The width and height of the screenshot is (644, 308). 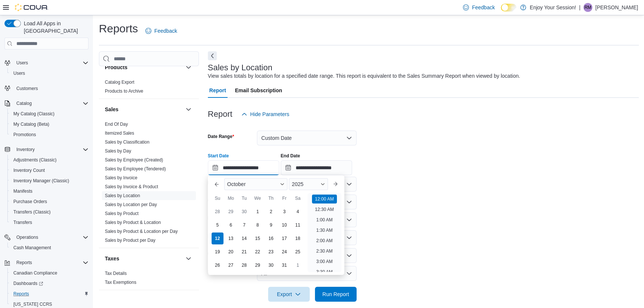 I want to click on a: Sales by Classification, so click(x=127, y=142).